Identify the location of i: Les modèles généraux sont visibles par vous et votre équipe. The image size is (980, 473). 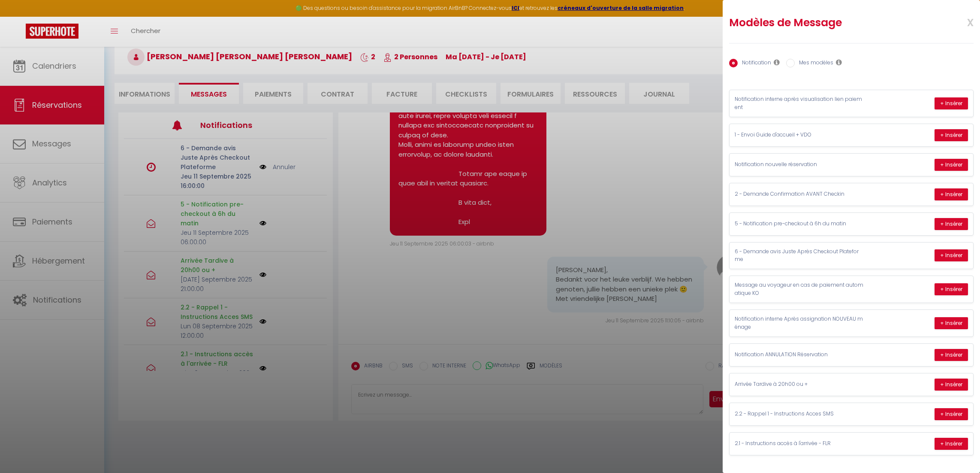
(839, 62).